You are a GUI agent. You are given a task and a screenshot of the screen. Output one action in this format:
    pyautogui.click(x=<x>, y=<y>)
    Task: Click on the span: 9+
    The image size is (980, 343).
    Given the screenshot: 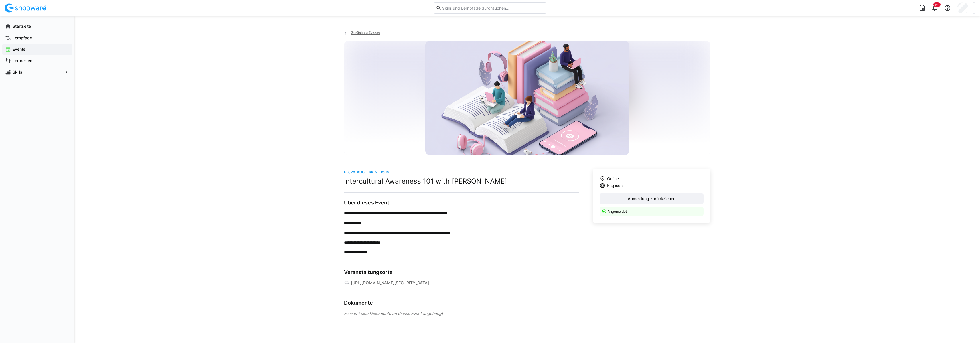 What is the action you would take?
    pyautogui.click(x=937, y=5)
    